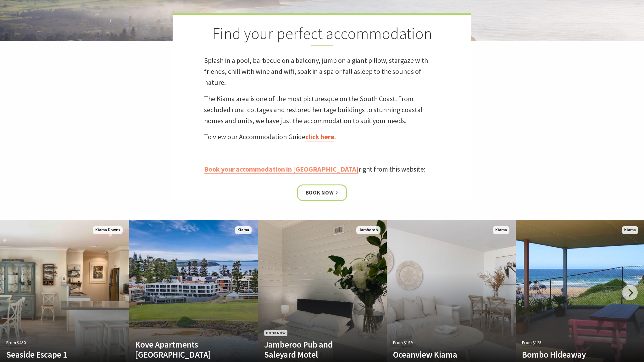 The width and height of the screenshot is (644, 362). Describe the element at coordinates (322, 193) in the screenshot. I see `a: Book now` at that location.